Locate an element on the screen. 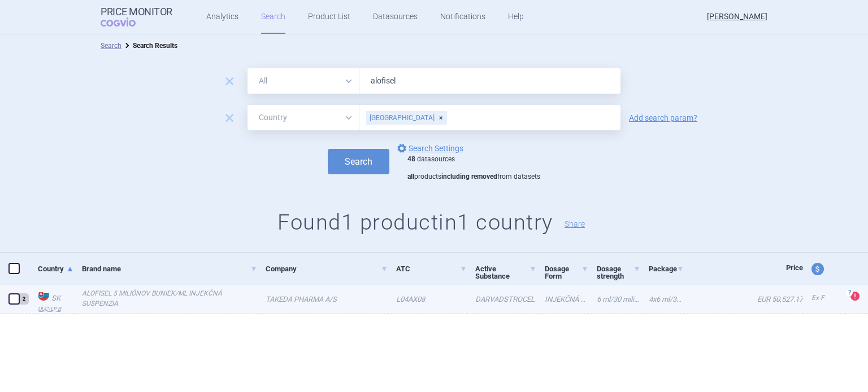  a: Search Settings is located at coordinates (429, 148).